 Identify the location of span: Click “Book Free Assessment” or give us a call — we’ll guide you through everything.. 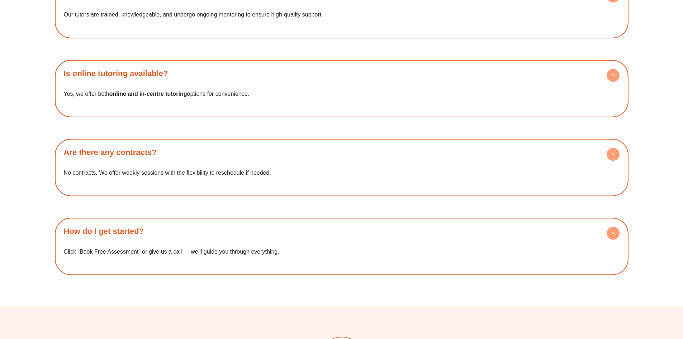
(172, 252).